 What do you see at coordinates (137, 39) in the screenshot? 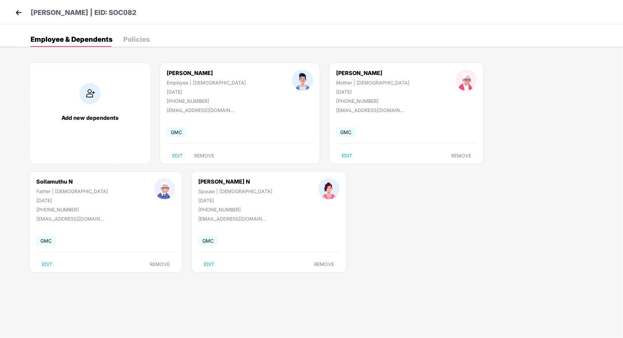
I see `div: Policies` at bounding box center [137, 39].